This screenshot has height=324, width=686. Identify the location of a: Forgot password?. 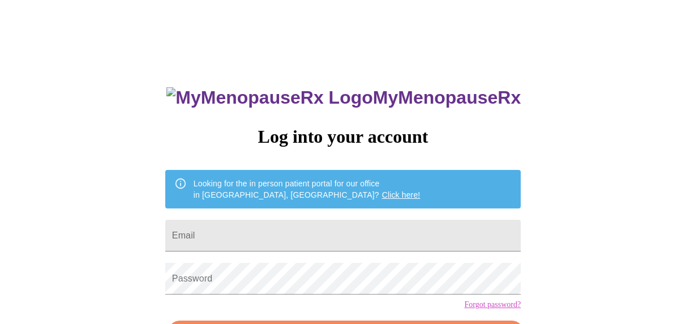
(493, 305).